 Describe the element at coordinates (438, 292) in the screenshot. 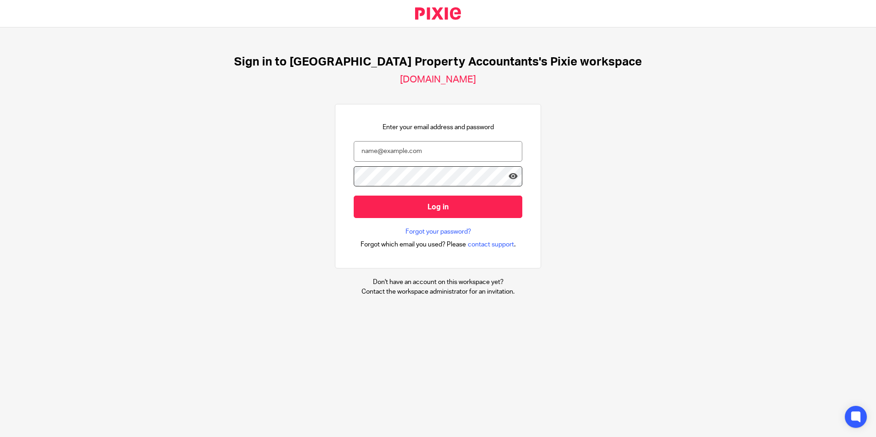

I see `p: Contact the workspace administrator for an invitation.` at that location.